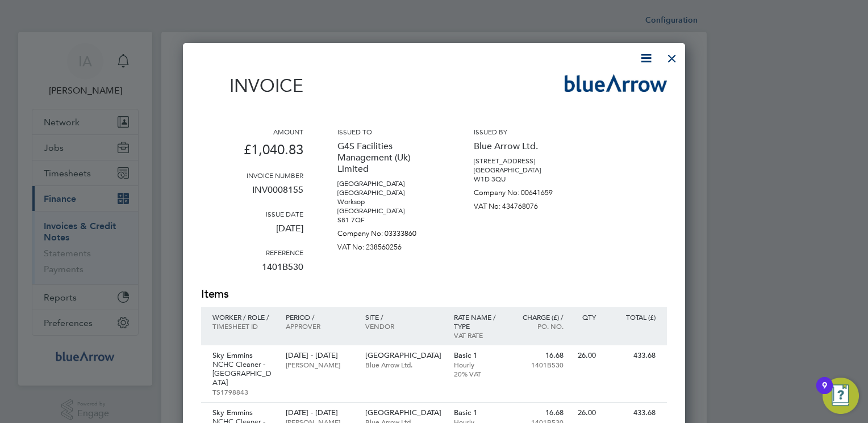 The image size is (868, 423). Describe the element at coordinates (243, 326) in the screenshot. I see `p: Timesheet ID` at that location.